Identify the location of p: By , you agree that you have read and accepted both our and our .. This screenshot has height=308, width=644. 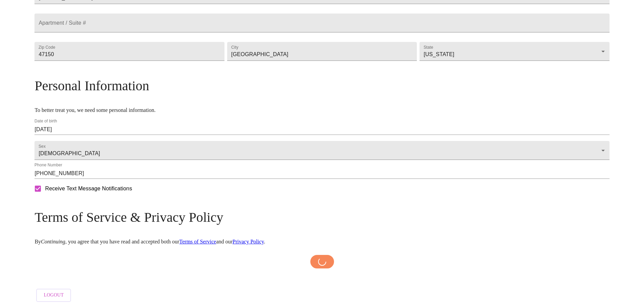
(322, 242).